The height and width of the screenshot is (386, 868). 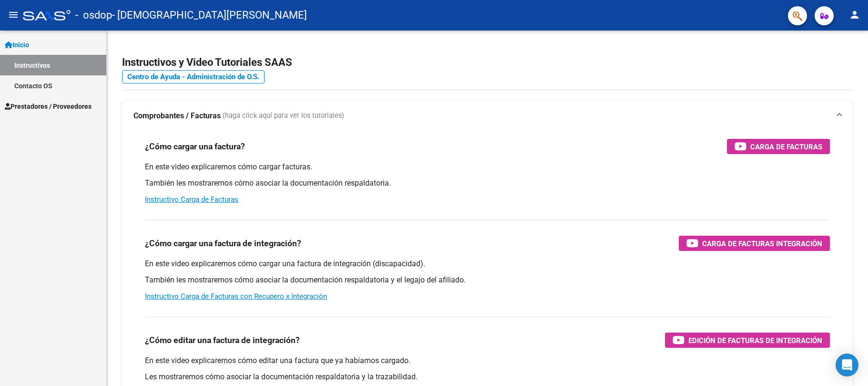 What do you see at coordinates (786, 146) in the screenshot?
I see `span: Carga de Facturas` at bounding box center [786, 146].